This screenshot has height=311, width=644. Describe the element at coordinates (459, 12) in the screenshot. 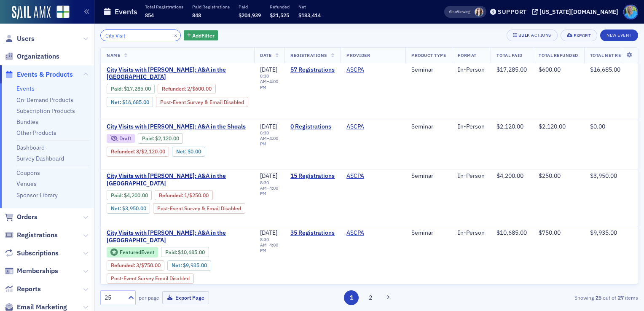

I see `span: Viewing` at that location.